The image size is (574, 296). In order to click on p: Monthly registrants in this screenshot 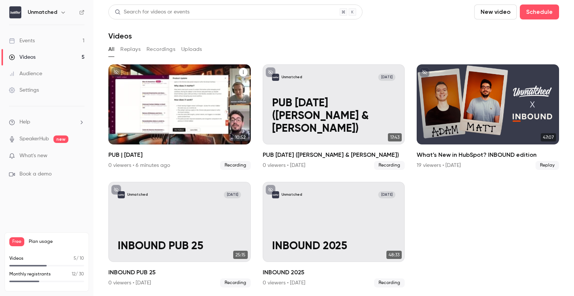, I will do `click(30, 274)`.